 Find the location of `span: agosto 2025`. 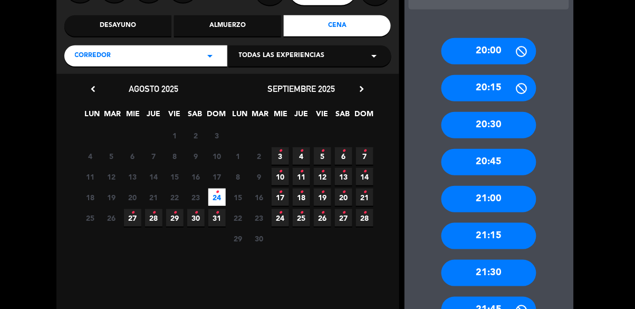

span: agosto 2025 is located at coordinates (154, 89).